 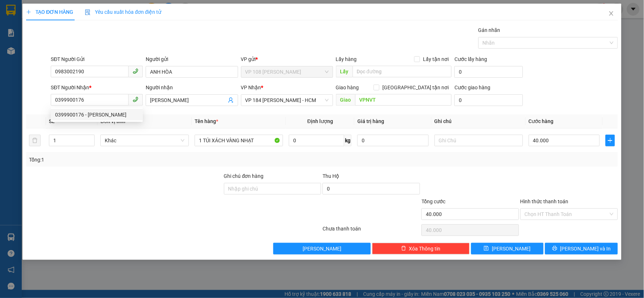 What do you see at coordinates (331, 176) in the screenshot?
I see `span: Thu Hộ` at bounding box center [331, 176].